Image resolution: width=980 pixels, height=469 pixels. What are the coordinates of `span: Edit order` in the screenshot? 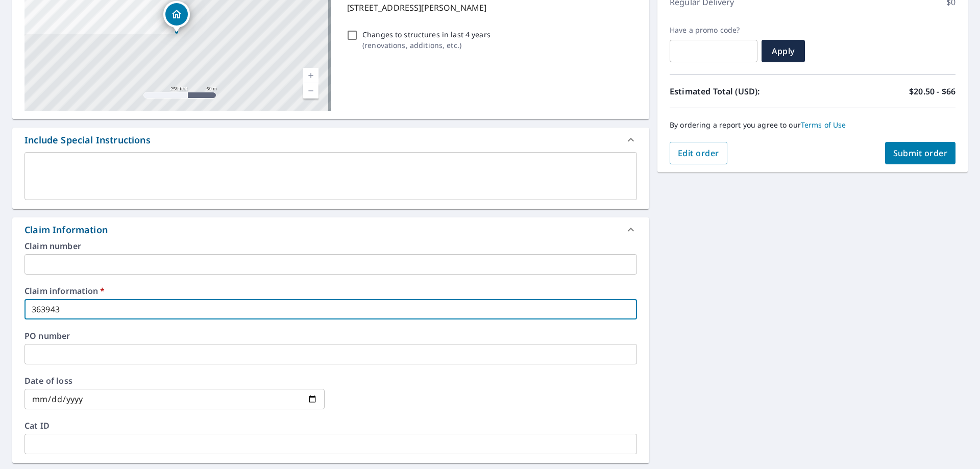 It's located at (698, 153).